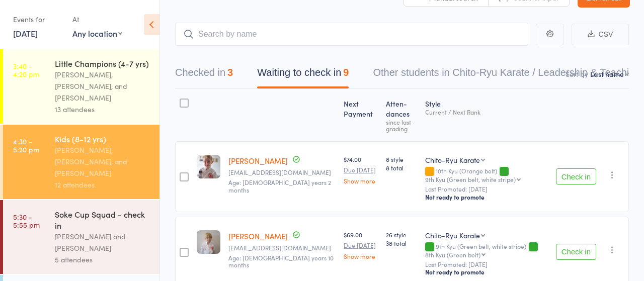 Image resolution: width=644 pixels, height=281 pixels. What do you see at coordinates (103, 64) in the screenshot?
I see `div: Little Champions (4-7 yrs)` at bounding box center [103, 64].